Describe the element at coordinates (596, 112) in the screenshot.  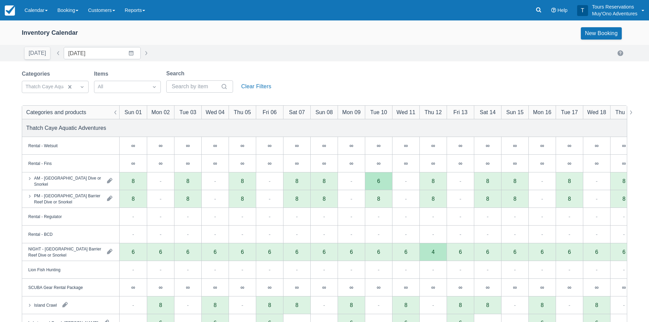
I see `div: Wed 18` at that location.